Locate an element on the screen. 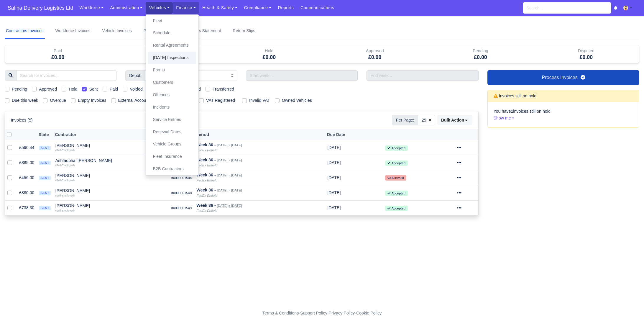 The height and width of the screenshot is (326, 644). label: Voided is located at coordinates (136, 89).